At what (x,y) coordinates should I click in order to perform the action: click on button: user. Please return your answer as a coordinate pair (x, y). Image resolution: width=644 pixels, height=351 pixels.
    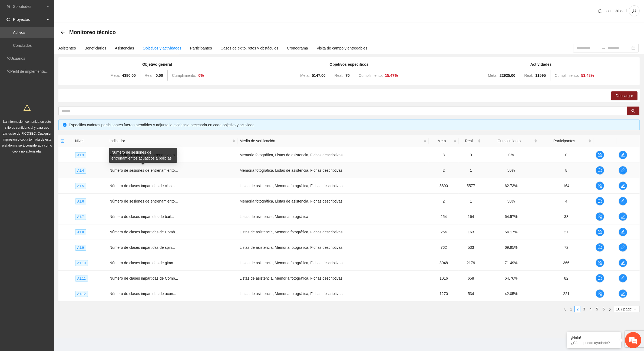
    Looking at the image, I should click on (634, 11).